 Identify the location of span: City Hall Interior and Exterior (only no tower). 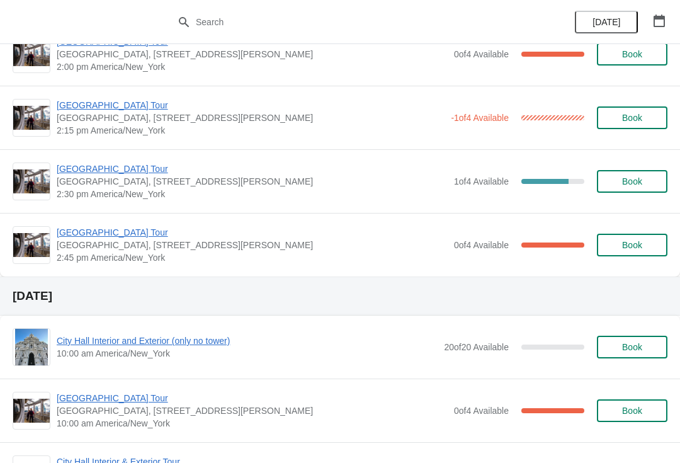
(247, 340).